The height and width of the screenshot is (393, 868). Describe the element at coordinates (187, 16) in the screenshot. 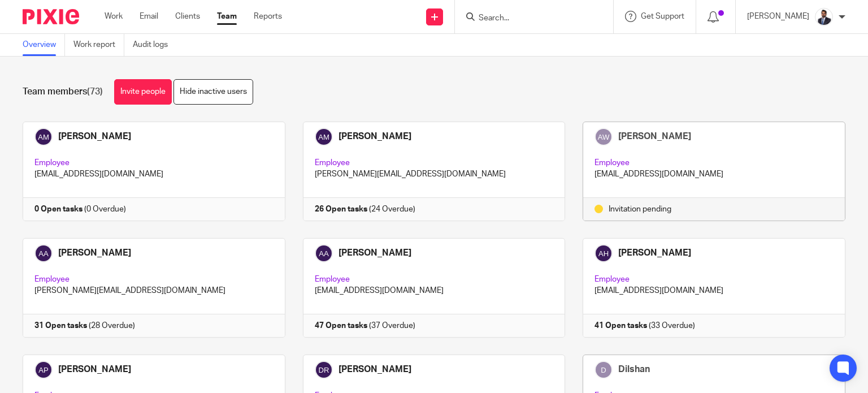

I see `a: Clients` at that location.